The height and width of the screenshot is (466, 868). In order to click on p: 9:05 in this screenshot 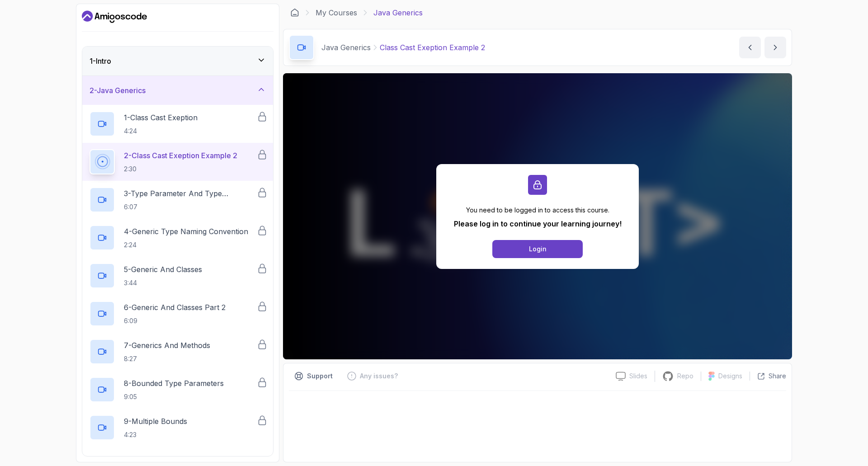, I will do `click(173, 397)`.